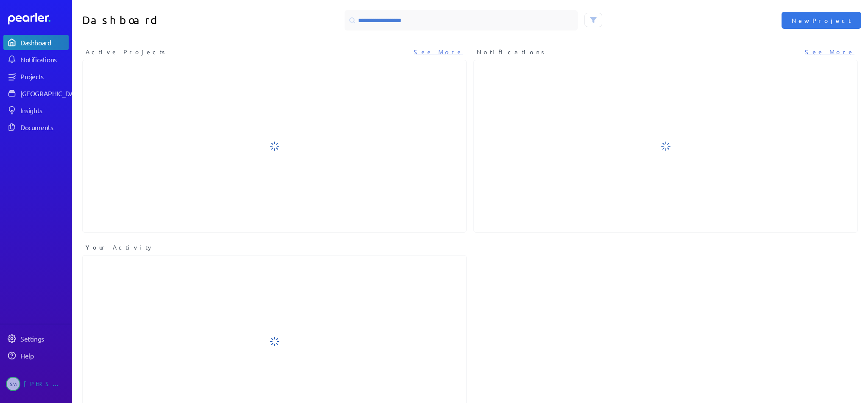 The image size is (868, 403). What do you see at coordinates (13, 384) in the screenshot?
I see `span: Stuart Meyers` at bounding box center [13, 384].